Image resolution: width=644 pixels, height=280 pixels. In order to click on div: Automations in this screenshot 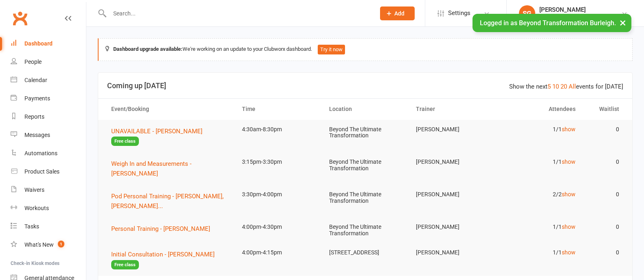, I will do `click(41, 153)`.